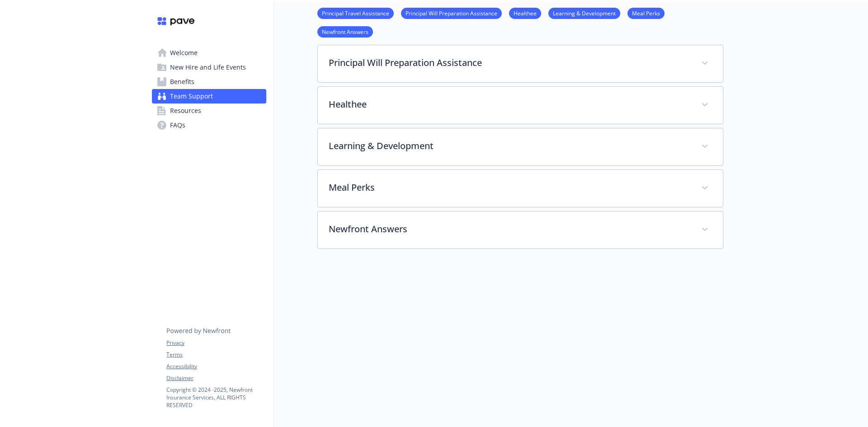 Image resolution: width=868 pixels, height=427 pixels. What do you see at coordinates (209, 96) in the screenshot?
I see `a: Team Support` at bounding box center [209, 96].